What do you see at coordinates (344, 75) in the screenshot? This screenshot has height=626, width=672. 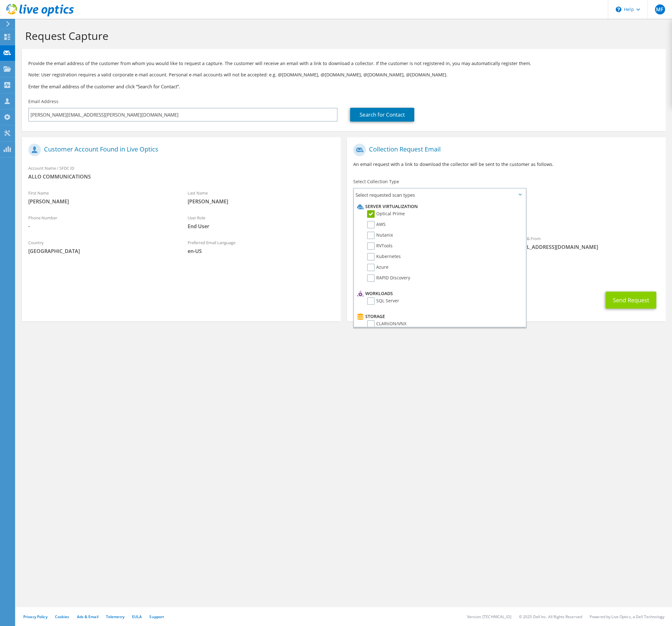 I see `p: Note: User registration requires a valid corporate e-mail account. Personal e-mail accounts will ...` at bounding box center [344, 75].